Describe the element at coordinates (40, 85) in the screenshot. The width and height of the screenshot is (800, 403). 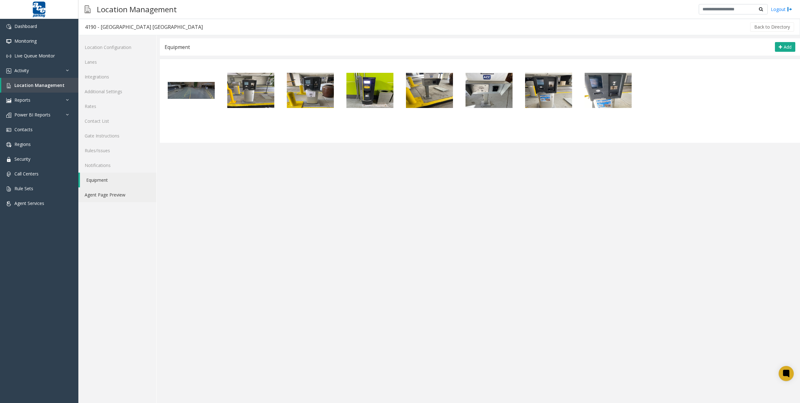
I see `a: Location Management` at that location.